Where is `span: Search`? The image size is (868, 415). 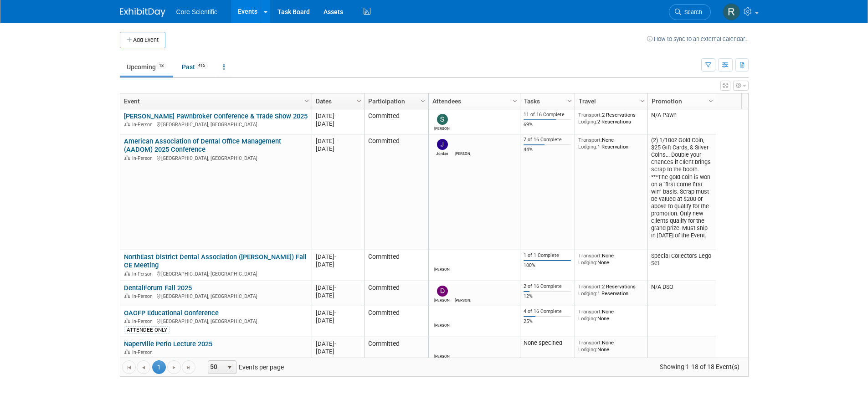 span: Search is located at coordinates (691, 12).